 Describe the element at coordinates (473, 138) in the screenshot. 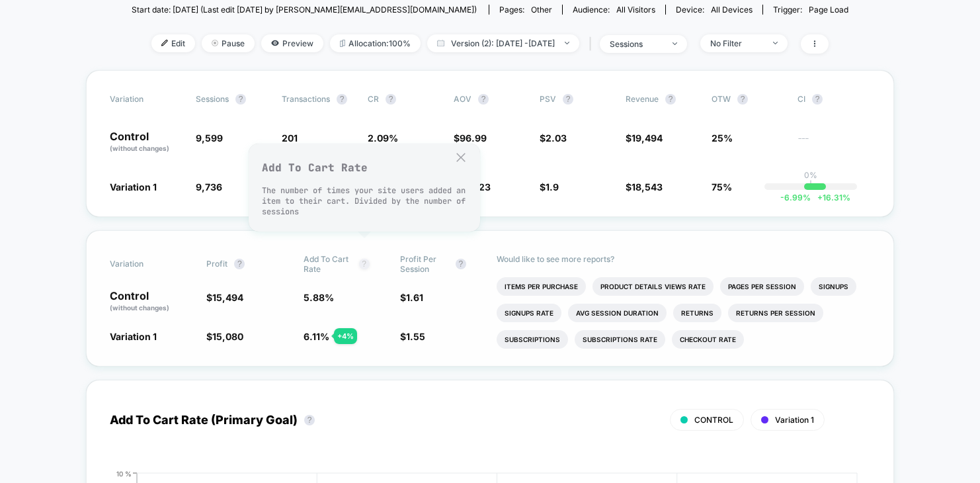

I see `span: 96.99` at that location.